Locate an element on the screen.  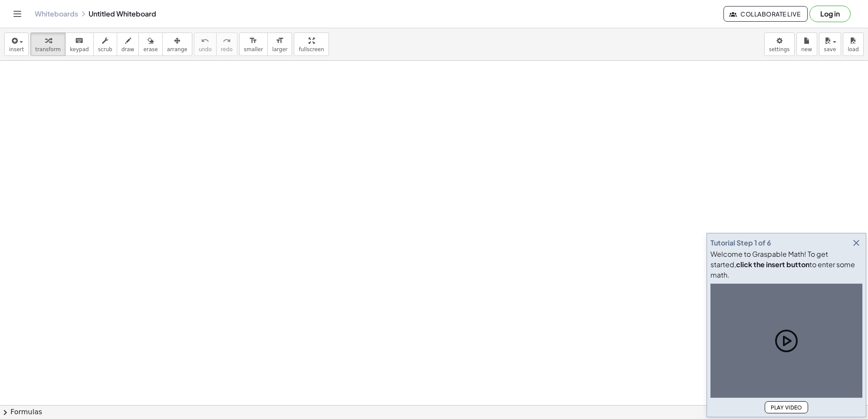
button: insert is located at coordinates (16, 44).